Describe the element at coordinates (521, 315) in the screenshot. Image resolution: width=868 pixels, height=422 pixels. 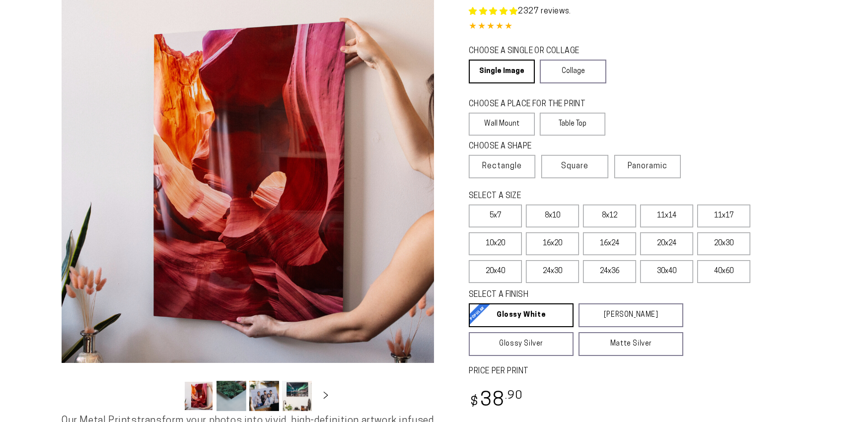
I see `a: Glossy White` at that location.